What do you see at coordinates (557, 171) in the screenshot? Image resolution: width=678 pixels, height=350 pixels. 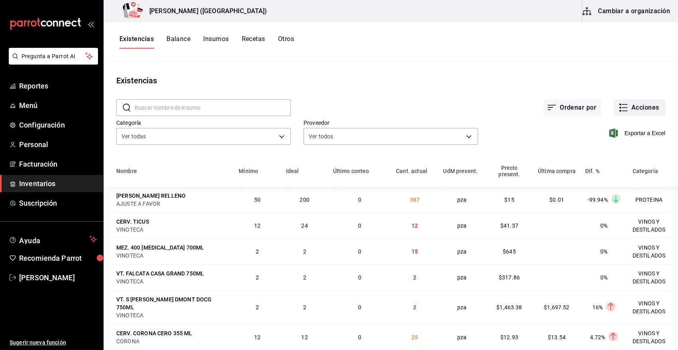 I see `div: Última compra` at bounding box center [557, 171].